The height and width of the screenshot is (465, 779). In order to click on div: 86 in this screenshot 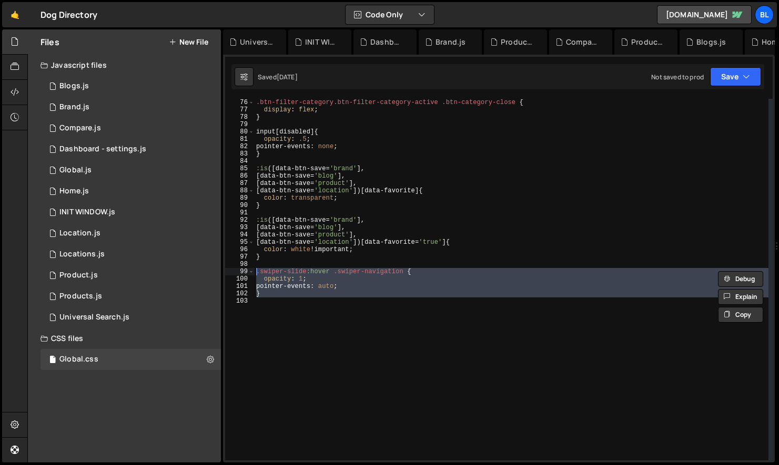, I will do `click(240, 176)`.